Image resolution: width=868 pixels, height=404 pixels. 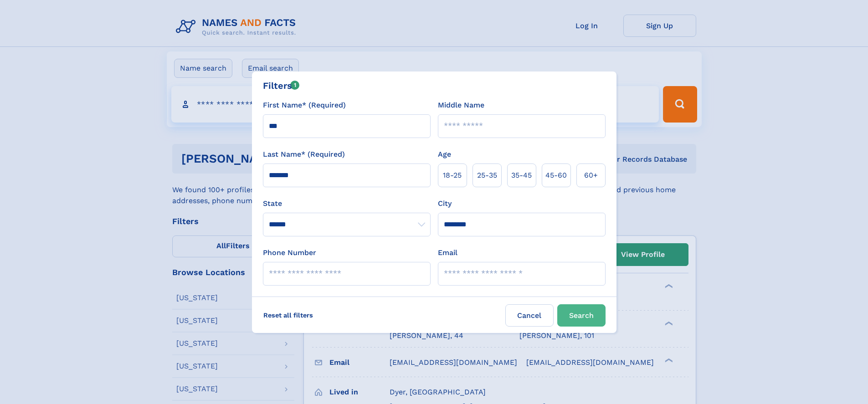 What do you see at coordinates (447, 253) in the screenshot?
I see `label: Email` at bounding box center [447, 253].